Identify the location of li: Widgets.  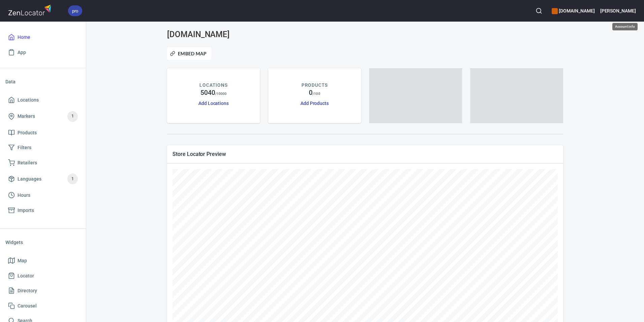
(43, 242).